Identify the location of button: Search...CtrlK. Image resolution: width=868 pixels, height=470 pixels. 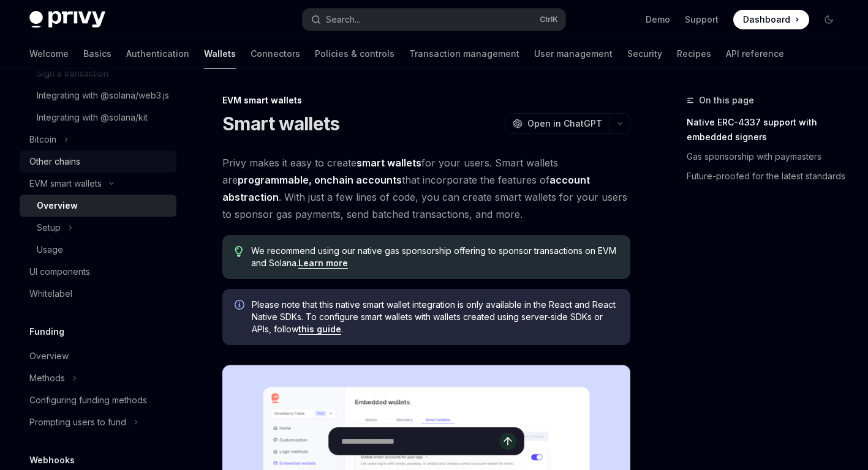
(435, 20).